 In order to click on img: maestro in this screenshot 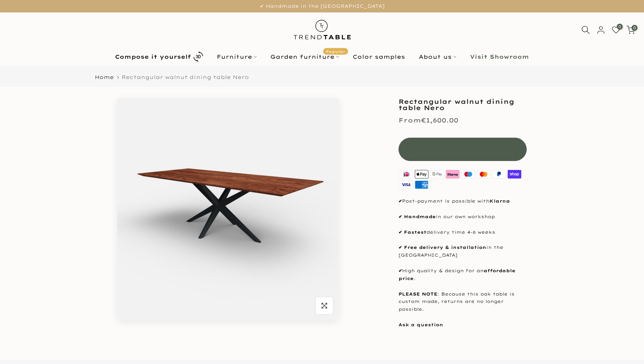, I will do `click(468, 174)`.